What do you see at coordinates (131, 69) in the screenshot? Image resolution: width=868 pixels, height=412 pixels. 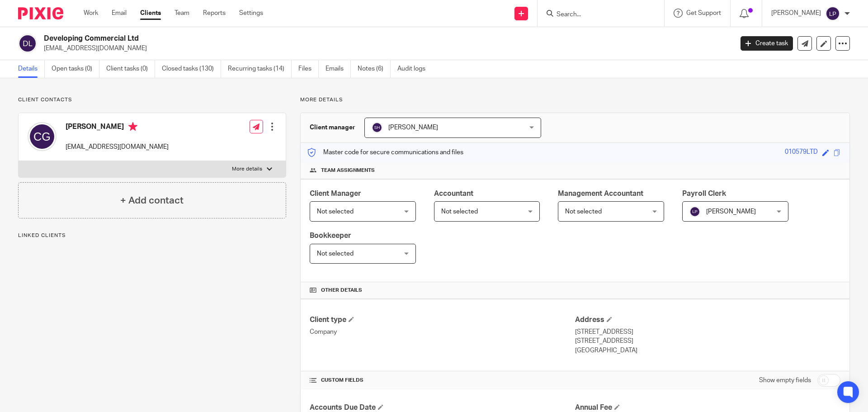 I see `a: Client tasks (0)` at bounding box center [131, 69].